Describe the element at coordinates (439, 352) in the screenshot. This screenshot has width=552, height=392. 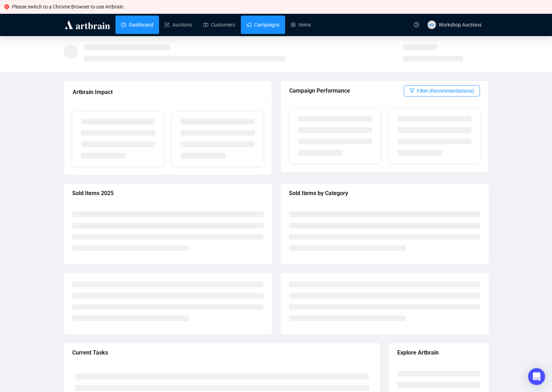
I see `div: Explore Artbrain` at that location.